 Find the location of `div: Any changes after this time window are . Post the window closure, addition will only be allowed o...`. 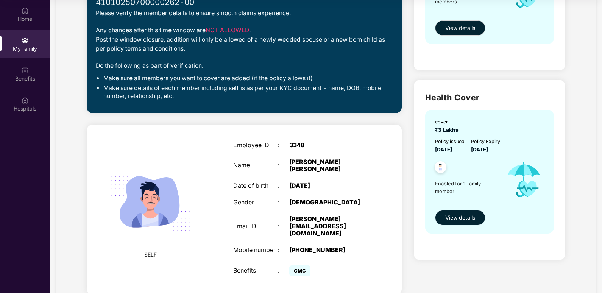

div: Any changes after this time window are . Post the window closure, addition will only be allowed o... is located at coordinates (244, 40).